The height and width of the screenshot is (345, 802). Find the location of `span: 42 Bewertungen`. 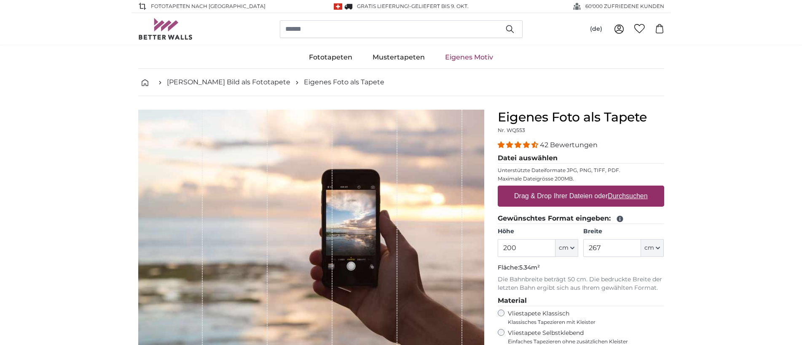

span: 42 Bewertungen is located at coordinates (569, 145).